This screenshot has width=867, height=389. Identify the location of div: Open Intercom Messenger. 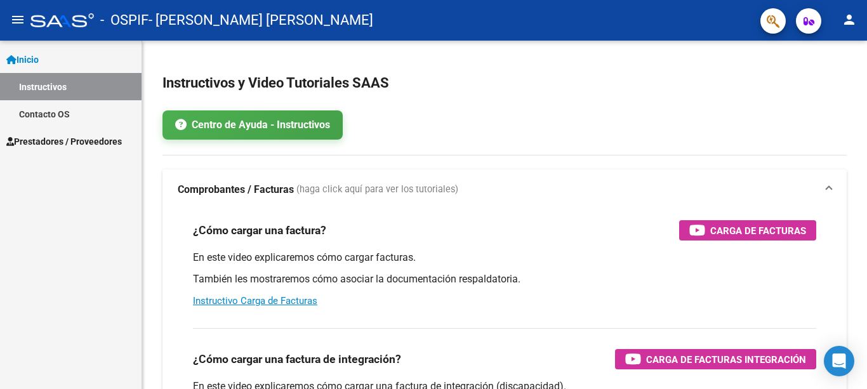
(839, 361).